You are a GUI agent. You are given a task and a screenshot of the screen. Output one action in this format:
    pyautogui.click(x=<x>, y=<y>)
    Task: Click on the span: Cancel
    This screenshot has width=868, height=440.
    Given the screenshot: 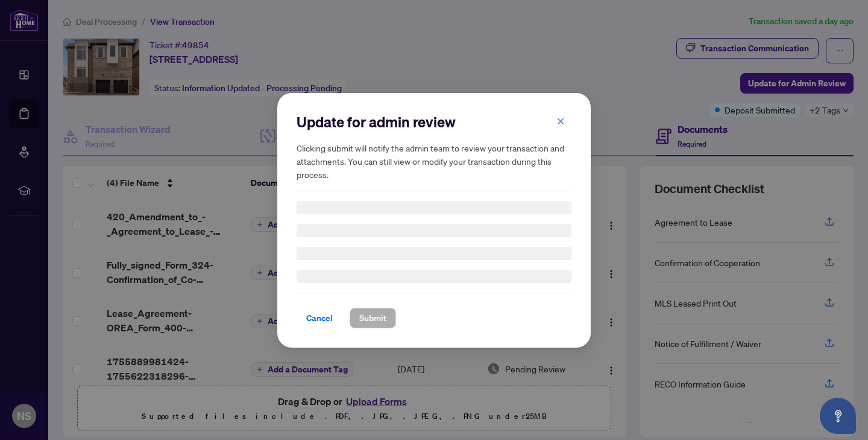 What is the action you would take?
    pyautogui.click(x=319, y=318)
    